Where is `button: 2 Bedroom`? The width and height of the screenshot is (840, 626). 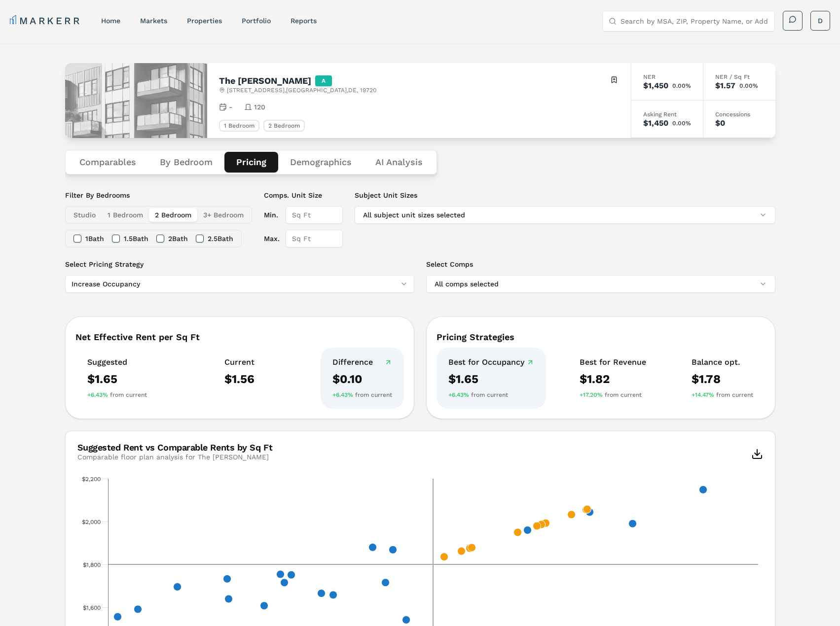 button: 2 Bedroom is located at coordinates (173, 215).